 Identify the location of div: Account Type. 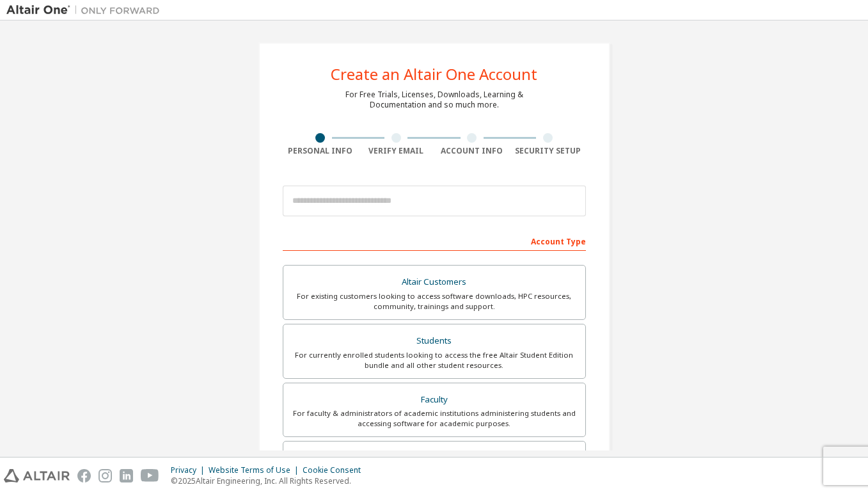
(434, 241).